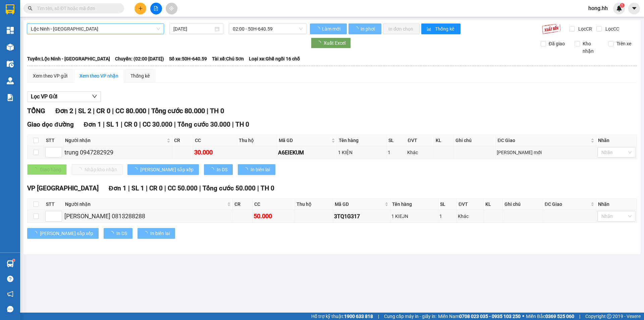 Image resolution: width=644 pixels, height=320 pixels. Describe the element at coordinates (584, 29) in the screenshot. I see `span: Lọc CR` at that location.